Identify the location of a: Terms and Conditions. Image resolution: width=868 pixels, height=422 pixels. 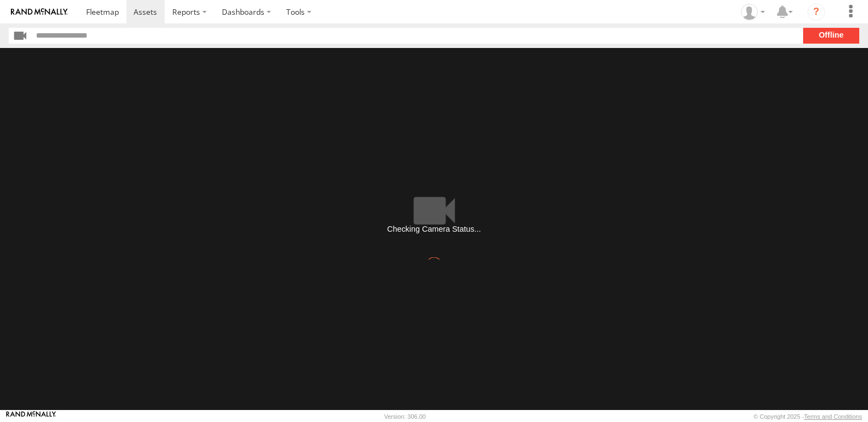
(833, 417).